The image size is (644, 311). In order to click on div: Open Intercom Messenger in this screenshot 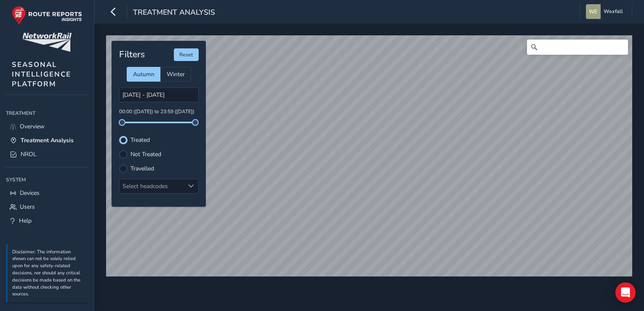, I will do `click(625, 292)`.